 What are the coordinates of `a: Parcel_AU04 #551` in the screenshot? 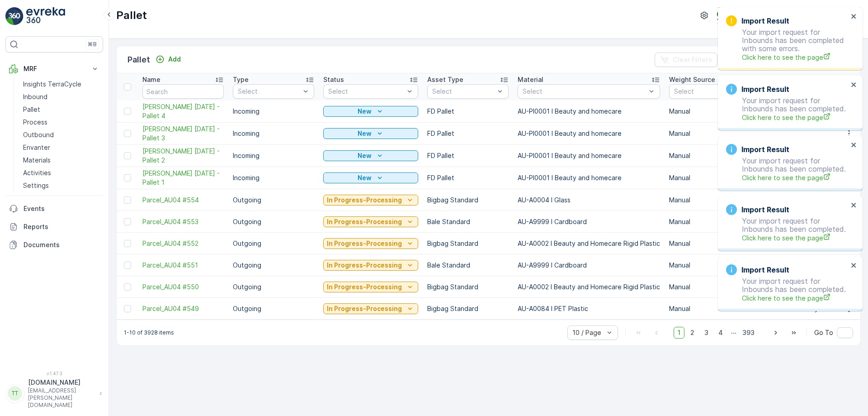 It's located at (183, 265).